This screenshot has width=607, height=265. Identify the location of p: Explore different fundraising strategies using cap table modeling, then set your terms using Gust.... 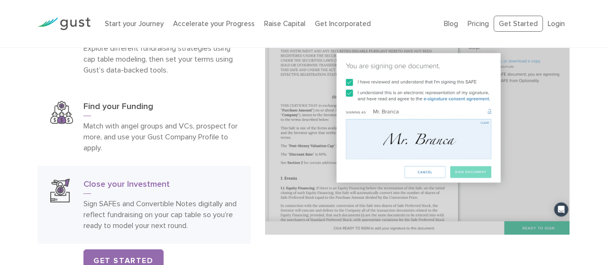
(161, 59).